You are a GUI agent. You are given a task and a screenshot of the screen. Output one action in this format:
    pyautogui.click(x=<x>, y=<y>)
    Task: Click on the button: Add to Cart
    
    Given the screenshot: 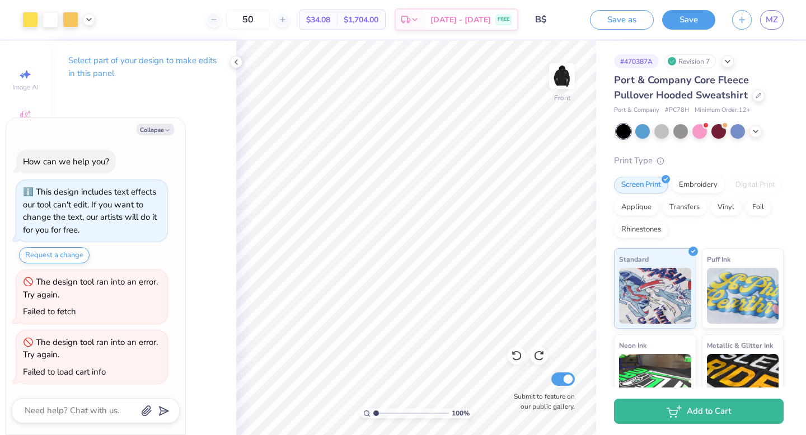 What is the action you would take?
    pyautogui.click(x=698, y=411)
    